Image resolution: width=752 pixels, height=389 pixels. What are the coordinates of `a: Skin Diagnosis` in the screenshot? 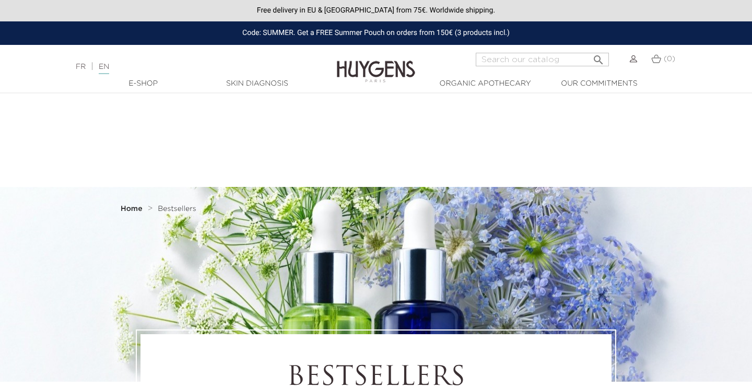 It's located at (257, 84).